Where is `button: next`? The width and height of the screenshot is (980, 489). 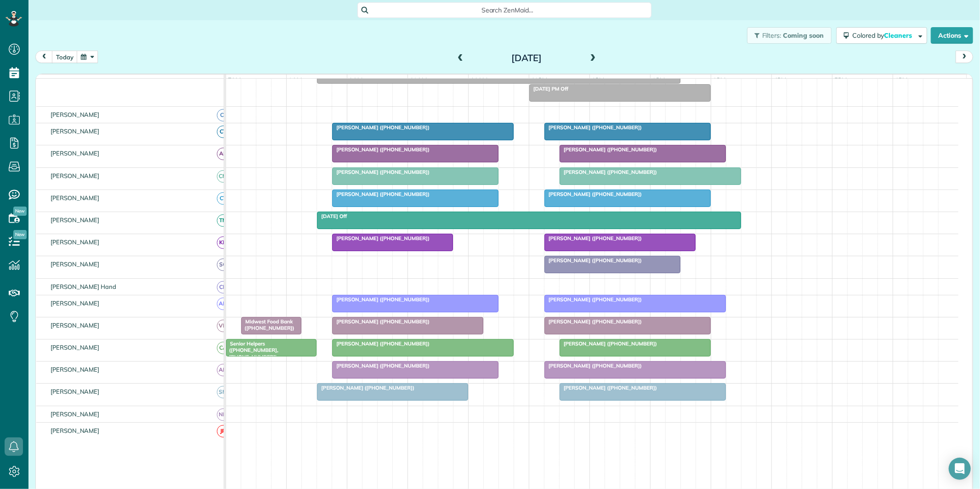 button: next is located at coordinates (964, 56).